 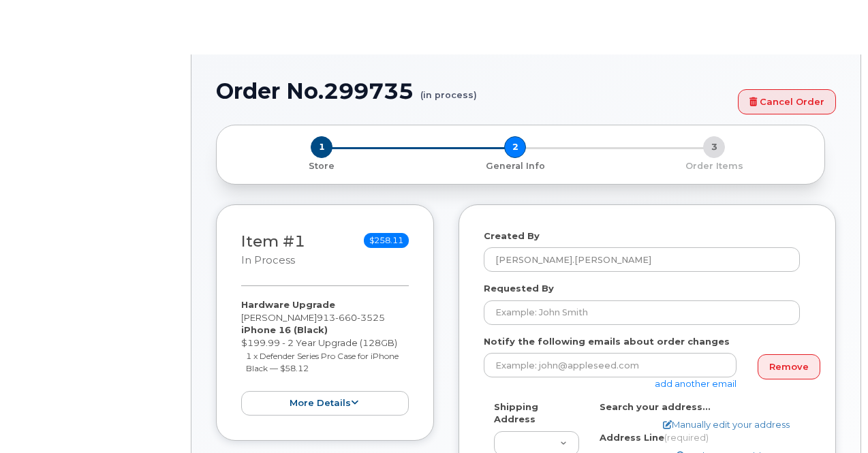 I want to click on span: (required), so click(x=686, y=438).